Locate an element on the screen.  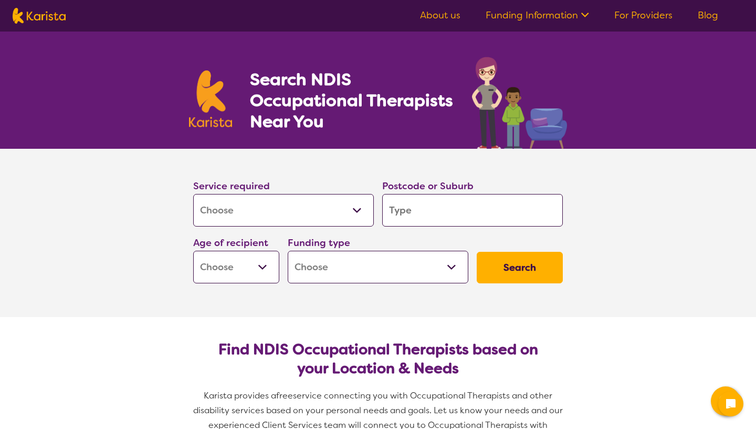
span: free is located at coordinates (285, 395).